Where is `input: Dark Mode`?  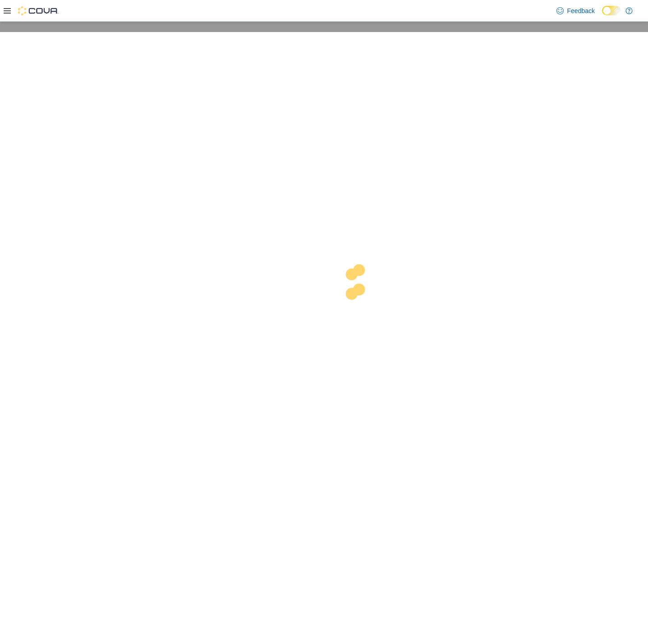
input: Dark Mode is located at coordinates (611, 11).